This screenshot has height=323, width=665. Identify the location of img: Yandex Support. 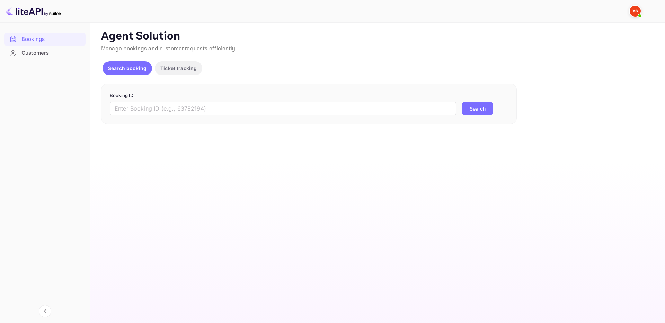
(636, 11).